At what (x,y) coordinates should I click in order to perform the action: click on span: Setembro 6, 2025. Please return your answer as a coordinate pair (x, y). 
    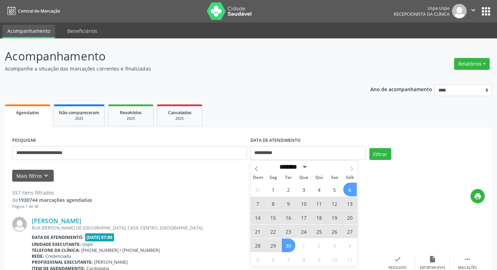
    Looking at the image, I should click on (350, 189).